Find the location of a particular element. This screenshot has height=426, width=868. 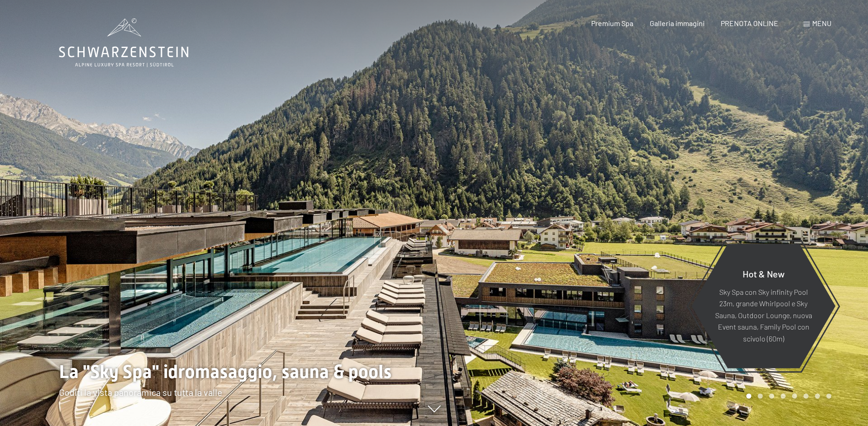

span: Menu is located at coordinates (821, 23).